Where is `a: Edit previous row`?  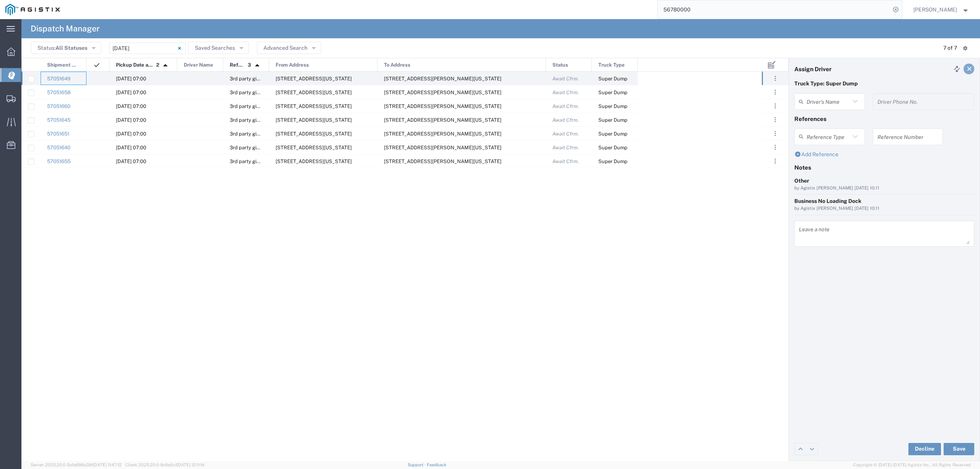 a: Edit previous row is located at coordinates (800, 449).